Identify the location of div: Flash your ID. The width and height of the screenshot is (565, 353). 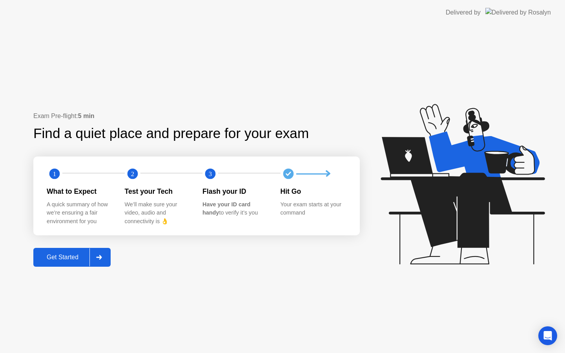
(235, 191).